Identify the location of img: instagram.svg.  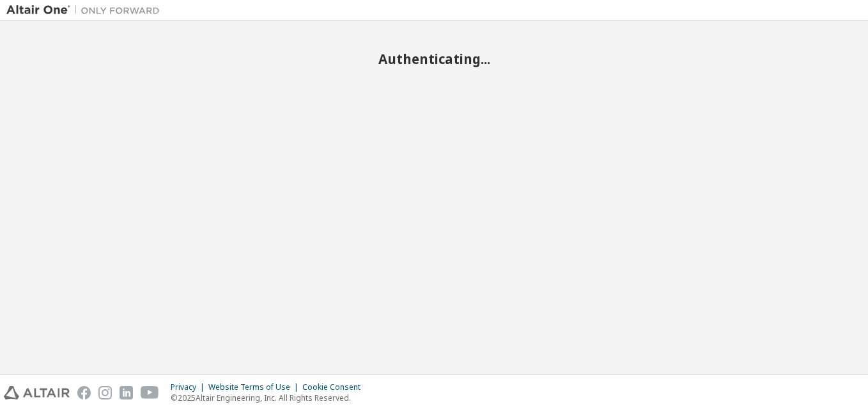
(105, 392).